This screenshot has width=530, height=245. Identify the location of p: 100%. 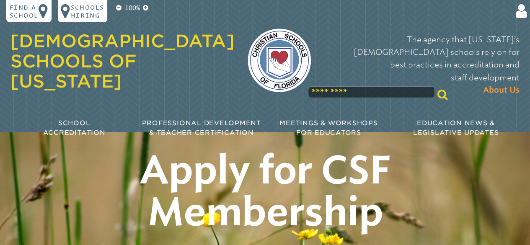
(132, 8).